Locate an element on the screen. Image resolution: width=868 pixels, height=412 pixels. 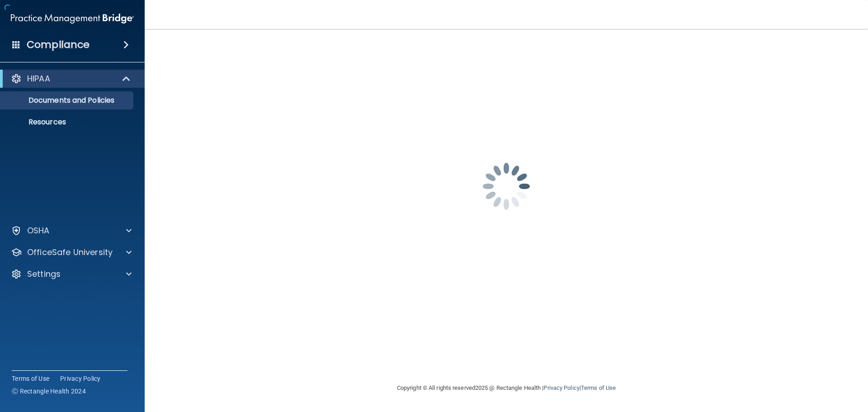
a: OfficeSafe University is located at coordinates (71, 252).